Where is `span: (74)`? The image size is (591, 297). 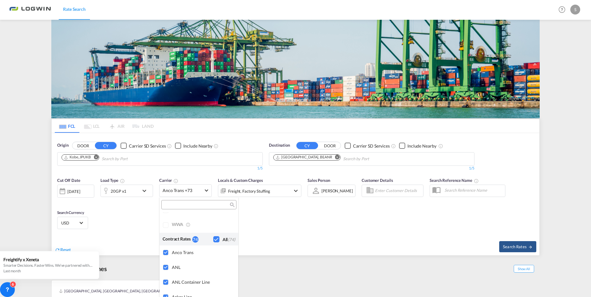 span: (74) is located at coordinates (232, 240).